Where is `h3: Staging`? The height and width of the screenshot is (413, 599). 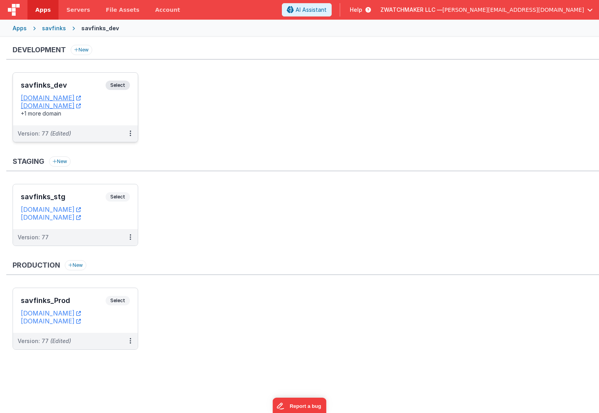
h3: Staging is located at coordinates (28, 161).